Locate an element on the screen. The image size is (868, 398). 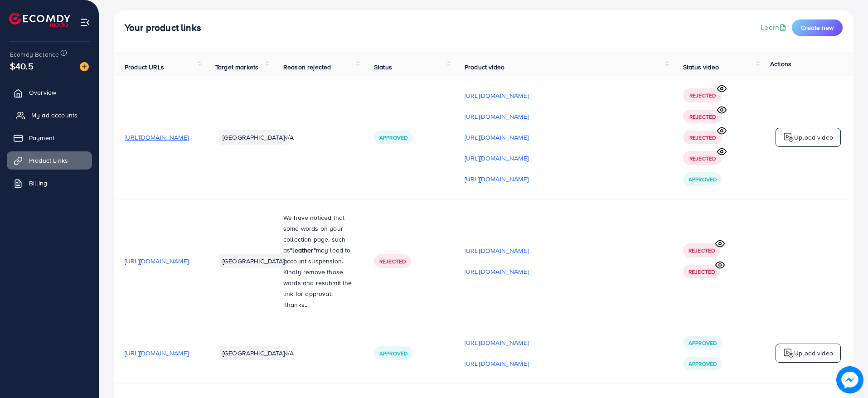
span: Billing is located at coordinates (38, 183).